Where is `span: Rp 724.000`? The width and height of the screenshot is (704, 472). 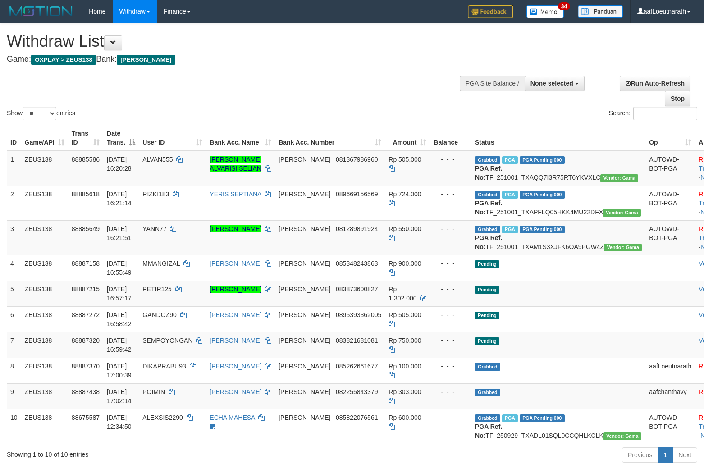 span: Rp 724.000 is located at coordinates (405, 194).